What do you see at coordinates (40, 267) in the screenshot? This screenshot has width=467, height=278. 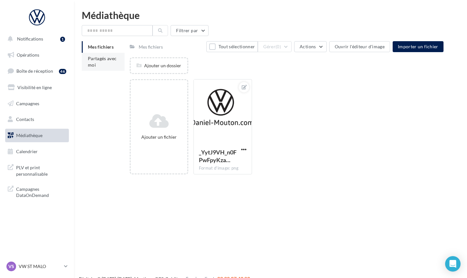 I see `p: VW ST MALO` at bounding box center [40, 267].